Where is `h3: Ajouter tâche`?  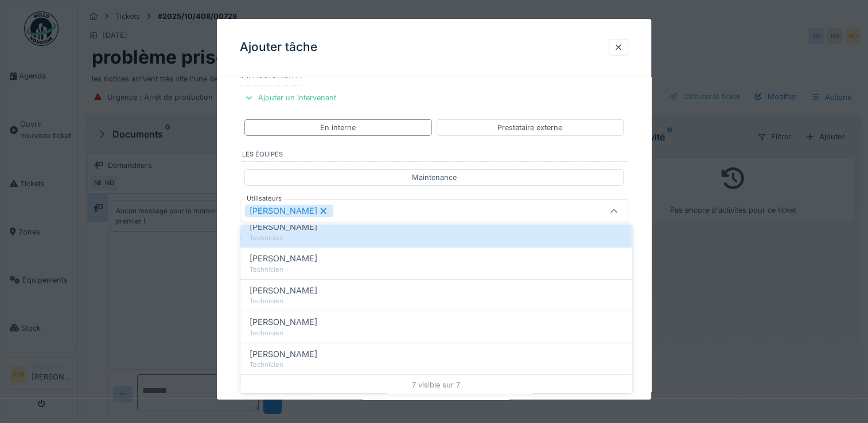 h3: Ajouter tâche is located at coordinates (278, 47).